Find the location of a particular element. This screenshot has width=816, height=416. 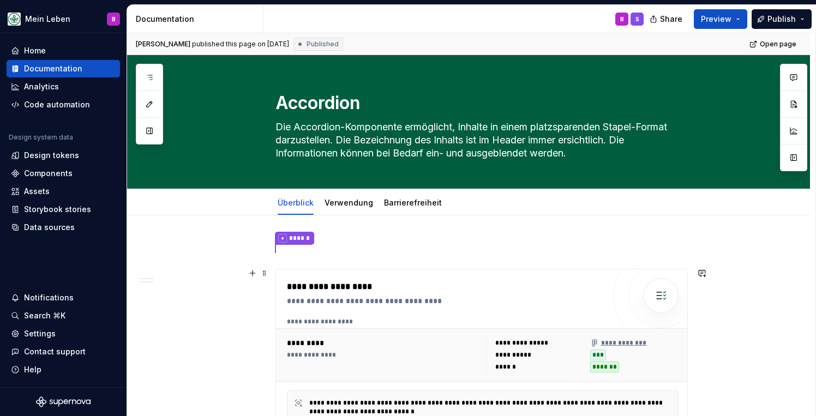

a: Barrierefreiheit is located at coordinates (413, 202).